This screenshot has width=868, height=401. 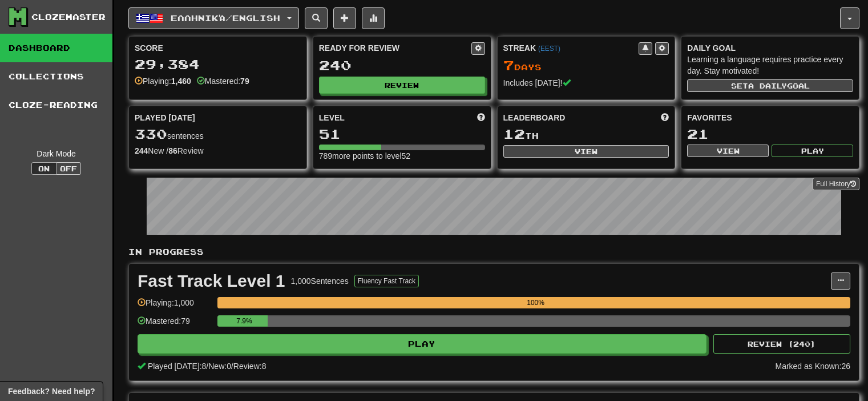 What do you see at coordinates (386, 281) in the screenshot?
I see `button: Fluency Fast Track` at bounding box center [386, 281].